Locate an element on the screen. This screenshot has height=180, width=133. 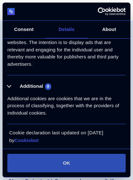
a: Usercentrics Cookiebot - opens in a new window is located at coordinates (97, 11).